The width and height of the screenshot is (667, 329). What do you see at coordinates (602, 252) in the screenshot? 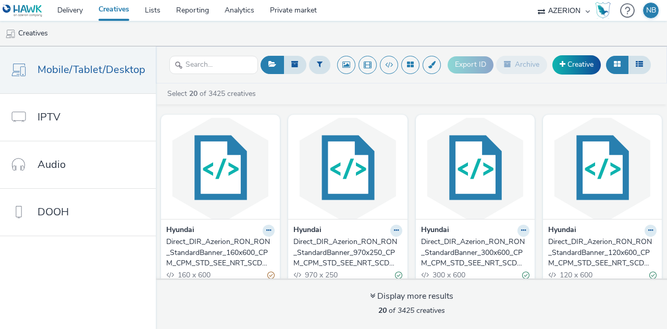
I see `a: Direct_DIR_Azerion_RON_RON_StandardBanner_120x600_CPM_CPM_STD_SEE_NRT_SCD_NOTAPPLIED_DISPLAY-D_Lo...` at bounding box center [602, 252].